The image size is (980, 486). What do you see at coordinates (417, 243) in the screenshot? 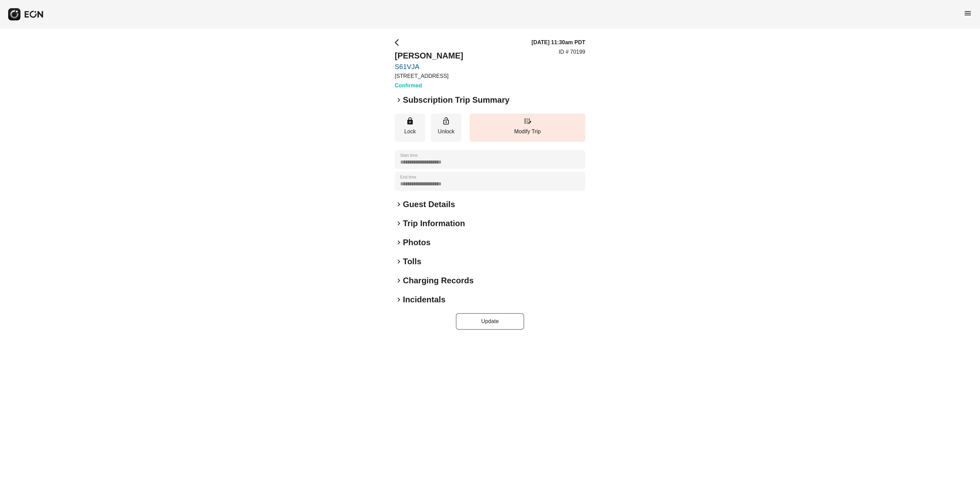
I see `h2: Photos` at bounding box center [417, 243].